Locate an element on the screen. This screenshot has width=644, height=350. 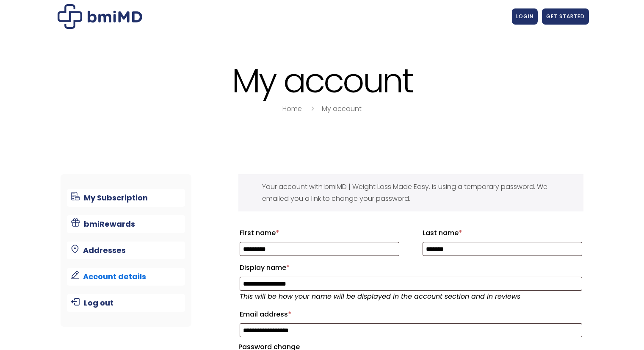
i: breadcrumbs separator is located at coordinates (312, 108).